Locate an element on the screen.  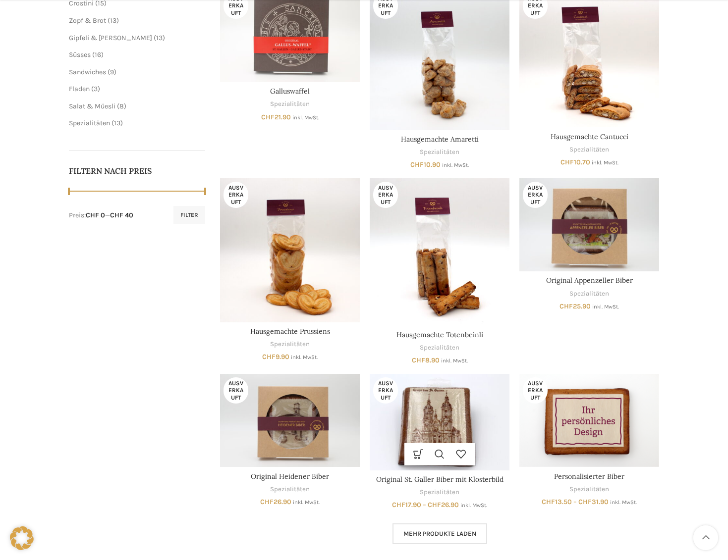
span: Zopf & Brot is located at coordinates (87, 21).